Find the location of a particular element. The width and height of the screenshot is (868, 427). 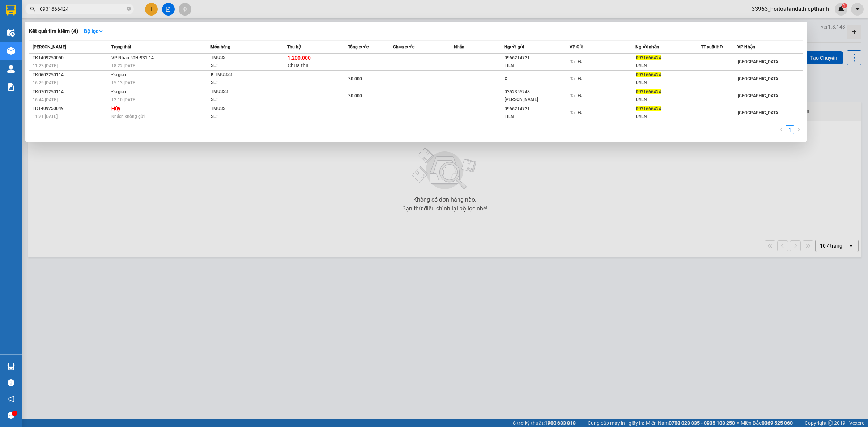

span: message is located at coordinates (11, 415).